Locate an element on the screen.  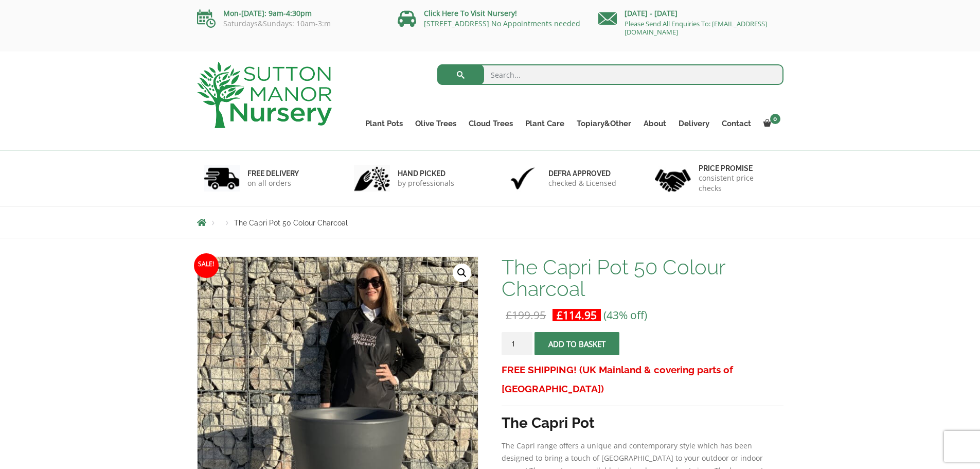
button: Add to basket is located at coordinates (577, 344).